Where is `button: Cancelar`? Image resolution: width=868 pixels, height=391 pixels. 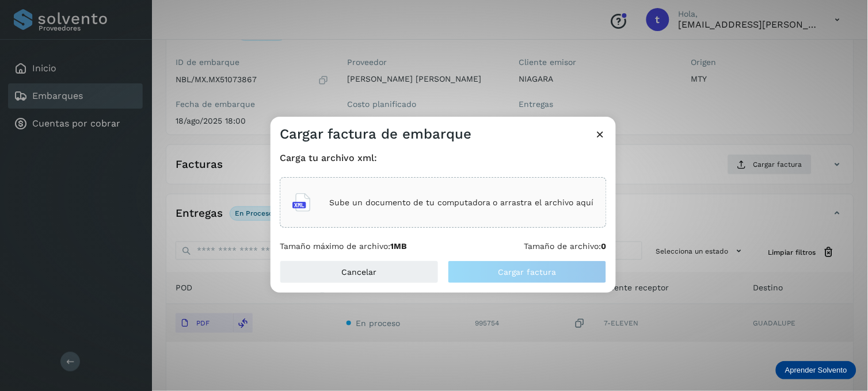 button: Cancelar is located at coordinates (359, 272).